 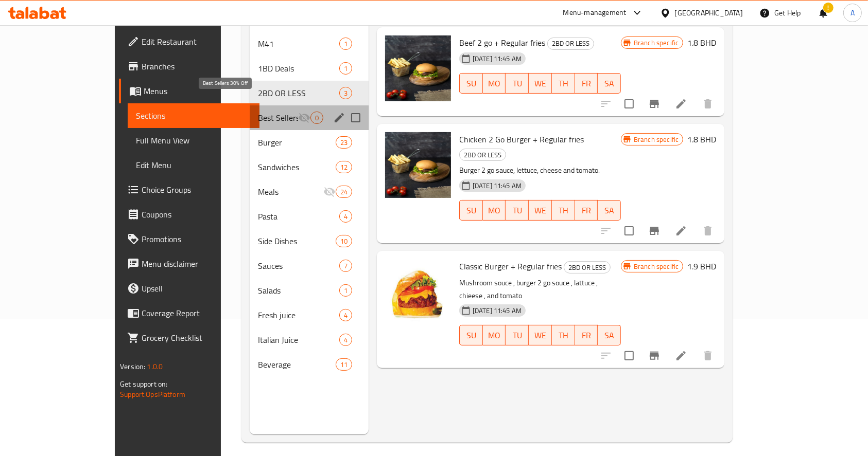 What do you see at coordinates (702, 266) in the screenshot?
I see `h6: 1.9 BHD` at bounding box center [702, 266].